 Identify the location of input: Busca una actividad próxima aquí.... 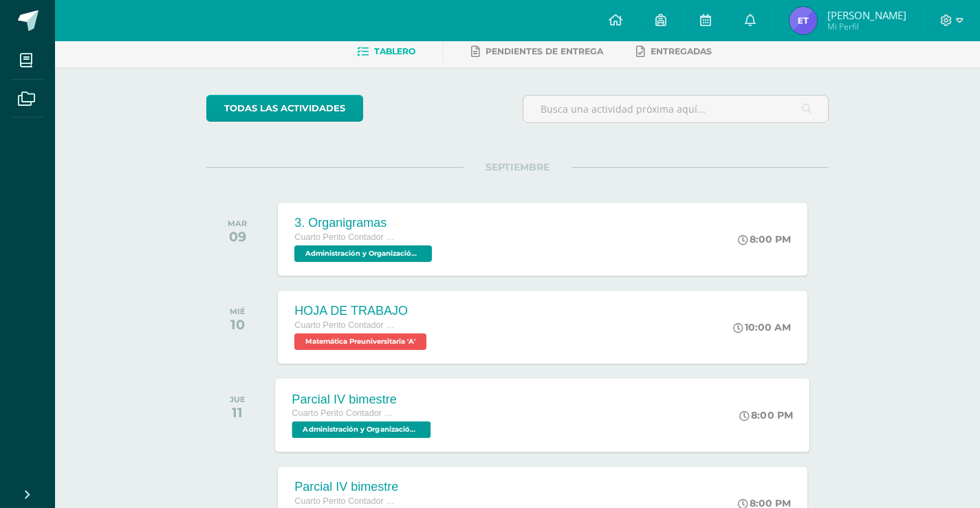
(675, 109).